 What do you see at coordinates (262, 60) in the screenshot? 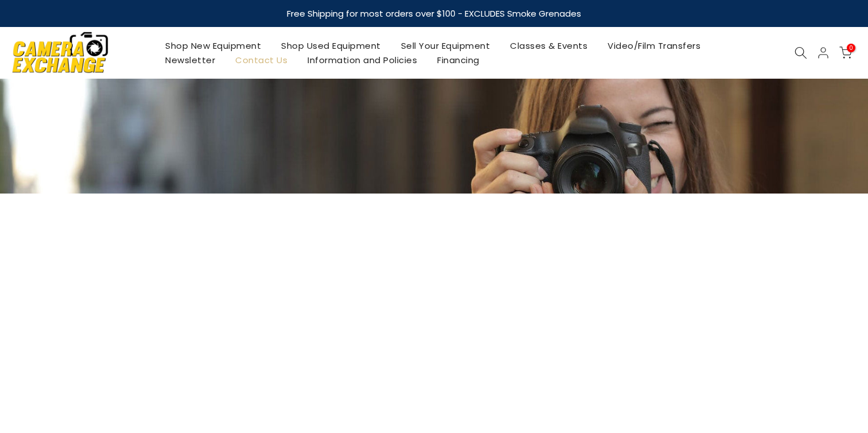
I see `a: Contact Us` at bounding box center [262, 60].